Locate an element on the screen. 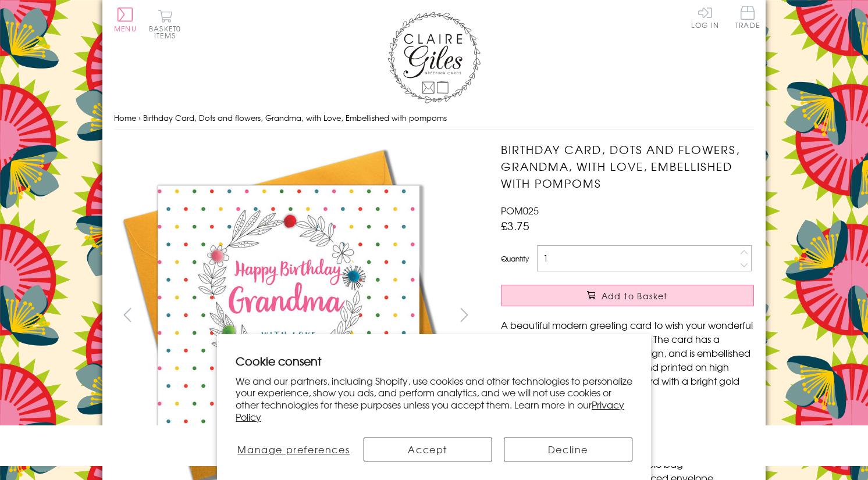 The image size is (868, 480). button: Manage preferences is located at coordinates (294, 449).